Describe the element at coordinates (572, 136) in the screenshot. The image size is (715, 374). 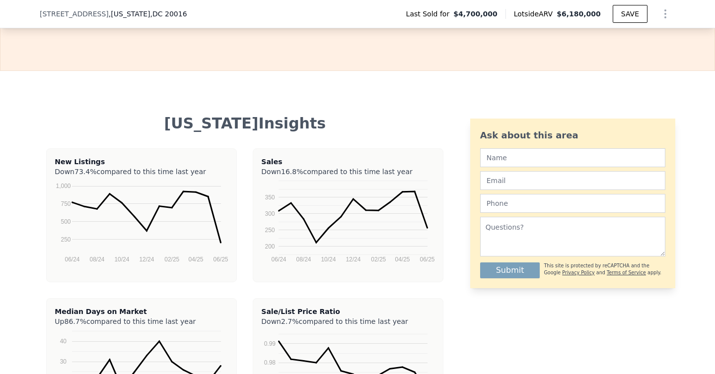
I see `div: Ask about this area` at that location.